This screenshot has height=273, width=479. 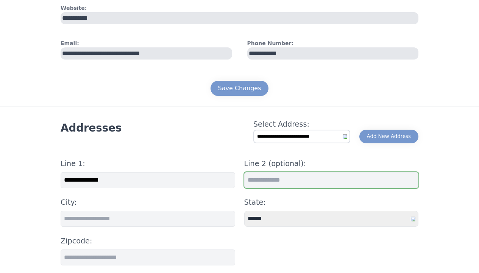 I want to click on h4: City:, so click(x=148, y=202).